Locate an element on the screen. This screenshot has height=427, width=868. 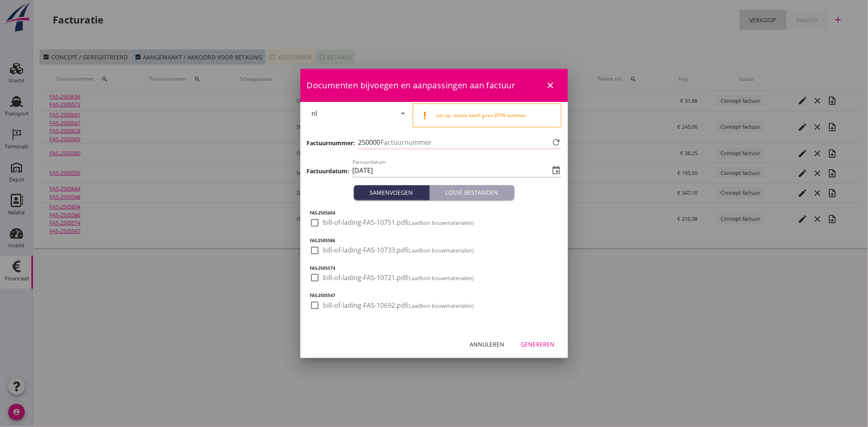
i: close is located at coordinates (551, 86).